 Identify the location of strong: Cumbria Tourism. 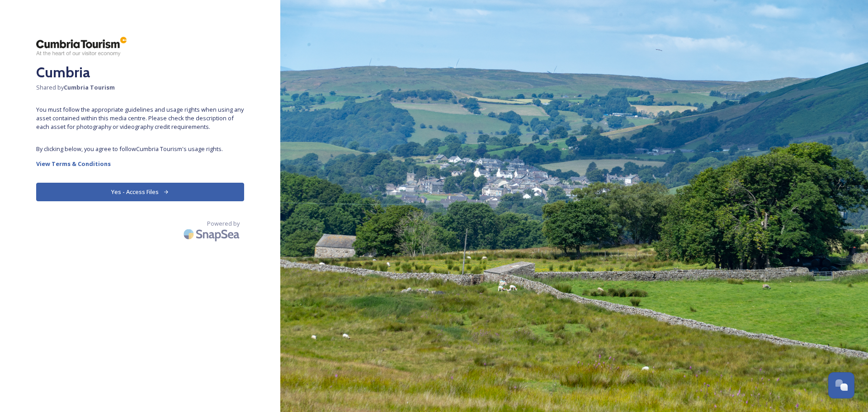
(89, 87).